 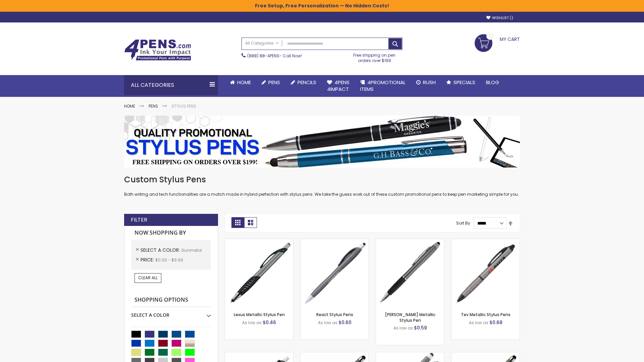 I want to click on span: $0.00 - $9.99, so click(x=169, y=259).